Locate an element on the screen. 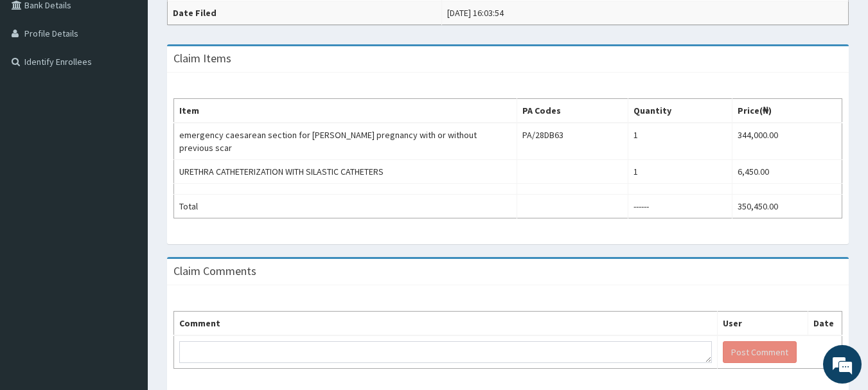 The height and width of the screenshot is (390, 868). th: User is located at coordinates (763, 324).